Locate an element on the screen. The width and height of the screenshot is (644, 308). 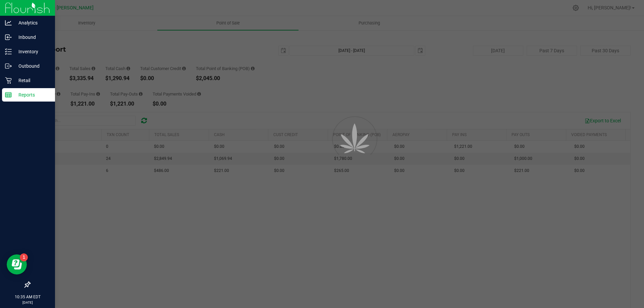
inline-svg: Outbound is located at coordinates (8, 66).